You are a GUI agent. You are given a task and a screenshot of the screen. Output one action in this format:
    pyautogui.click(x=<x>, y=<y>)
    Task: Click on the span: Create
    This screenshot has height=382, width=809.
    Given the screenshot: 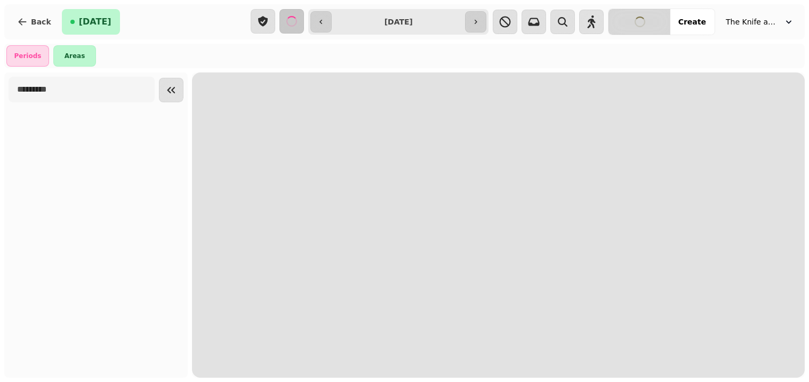 What is the action you would take?
    pyautogui.click(x=692, y=22)
    